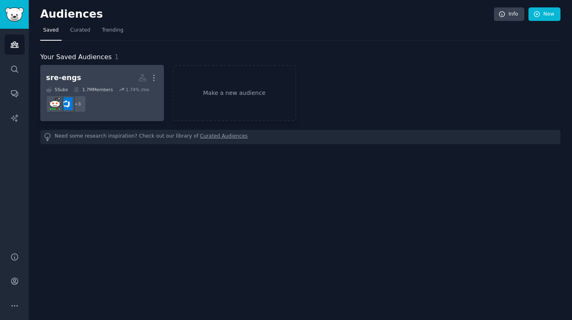 This screenshot has width=572, height=320. Describe the element at coordinates (301, 137) in the screenshot. I see `div: Need some research inspiration? Check out our library of` at that location.